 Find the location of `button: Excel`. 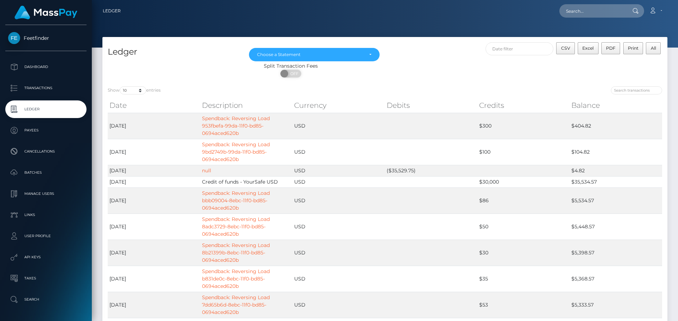

button: Excel is located at coordinates (588, 48).